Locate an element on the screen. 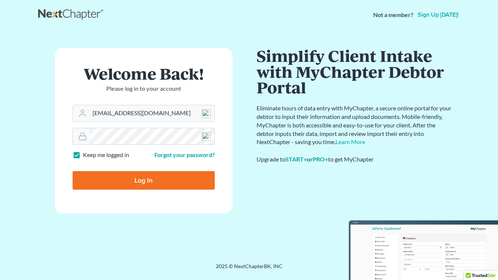 Image resolution: width=498 pixels, height=280 pixels. input: Log In is located at coordinates (144, 180).